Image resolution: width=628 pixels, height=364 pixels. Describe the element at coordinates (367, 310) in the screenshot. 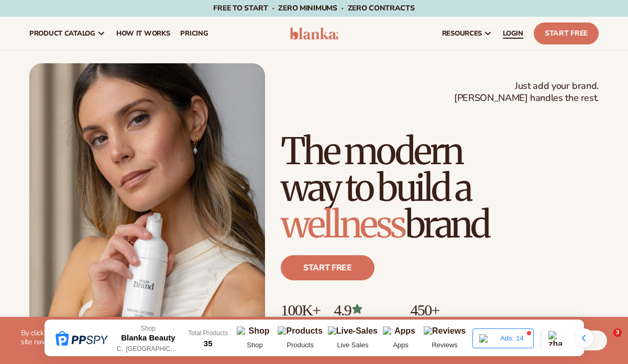

I see `p: 4.9` at that location.